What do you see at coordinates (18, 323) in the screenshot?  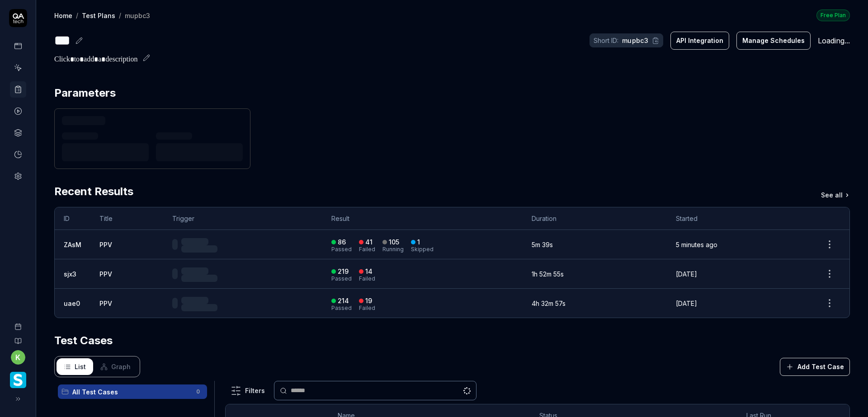 I see `a: Book a call with us` at bounding box center [18, 323].